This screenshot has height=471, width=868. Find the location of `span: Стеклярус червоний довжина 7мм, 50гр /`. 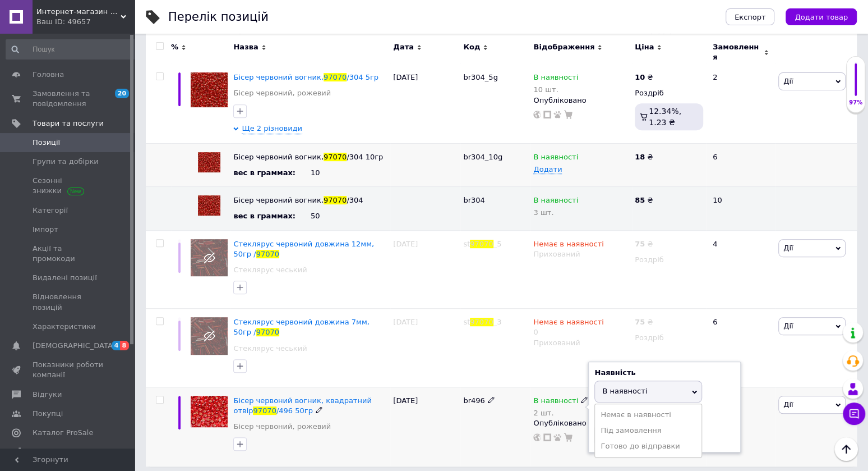

span: Стеклярус червоний довжина 7мм, 50гр / is located at coordinates (301, 327).